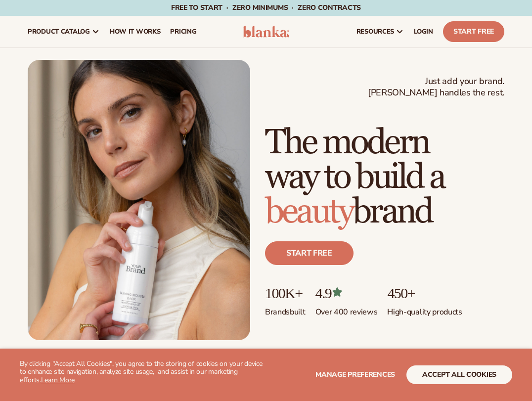 This screenshot has height=401, width=532. I want to click on a: Learn More, so click(58, 380).